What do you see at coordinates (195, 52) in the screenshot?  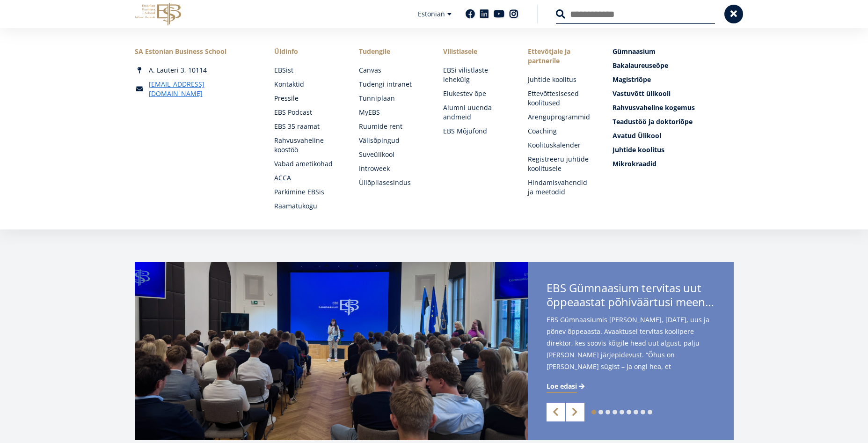 I see `div: SA Estonian Business School` at bounding box center [195, 52].